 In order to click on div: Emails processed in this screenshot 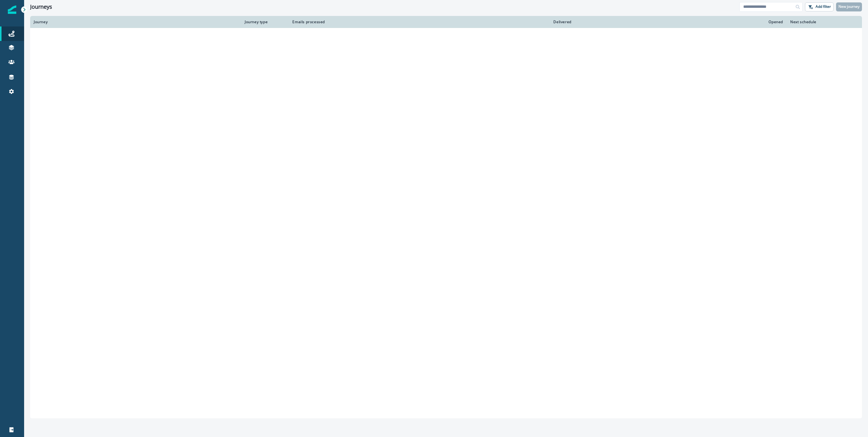, I will do `click(307, 22)`.